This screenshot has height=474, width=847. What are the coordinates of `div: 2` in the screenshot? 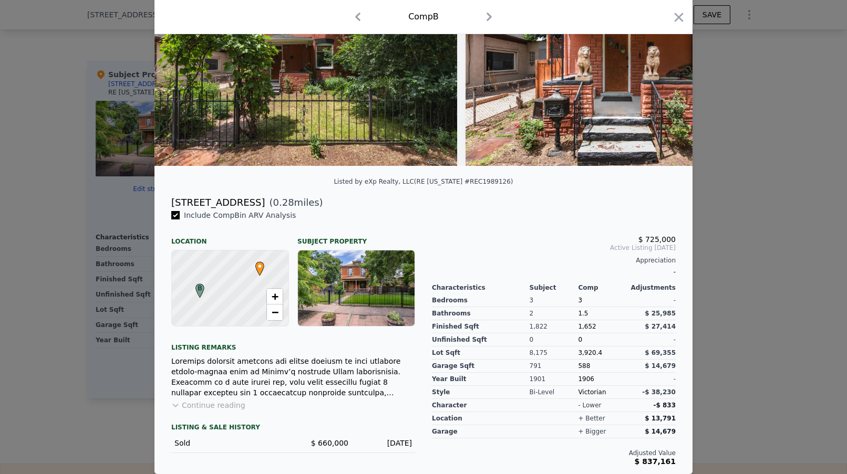 It's located at (554, 314).